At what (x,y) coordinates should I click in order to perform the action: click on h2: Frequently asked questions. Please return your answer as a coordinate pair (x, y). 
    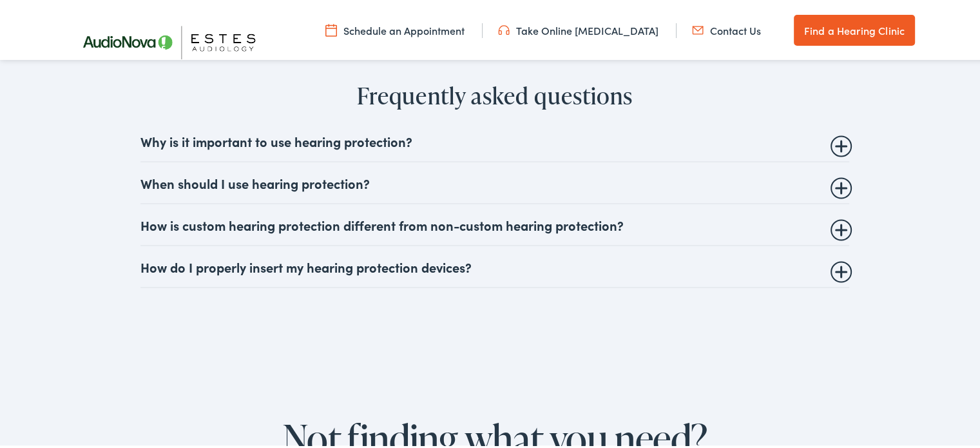
    Looking at the image, I should click on (494, 94).